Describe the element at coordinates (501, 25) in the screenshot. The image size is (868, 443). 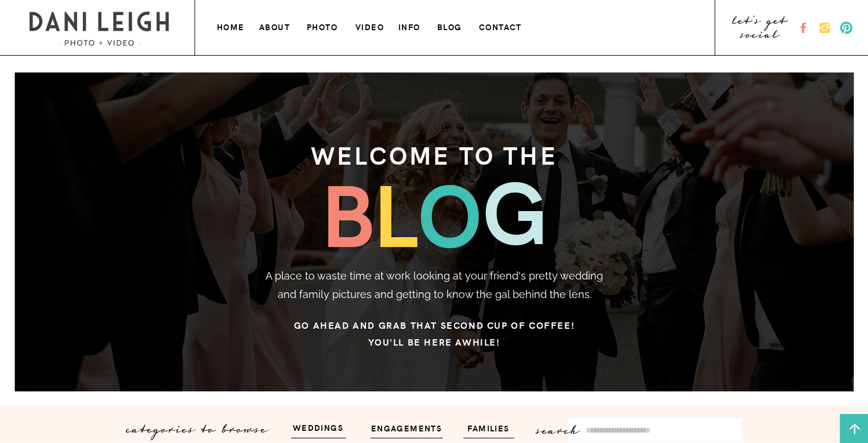
I see `a: contact` at that location.